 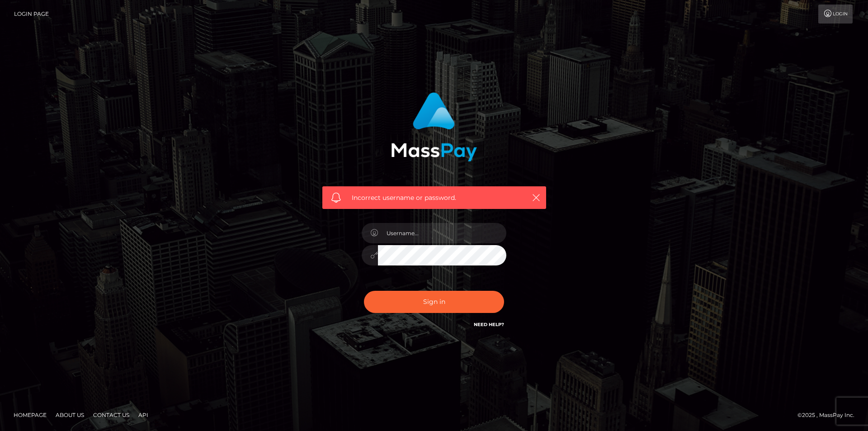 I want to click on a: Need Help?, so click(x=488, y=324).